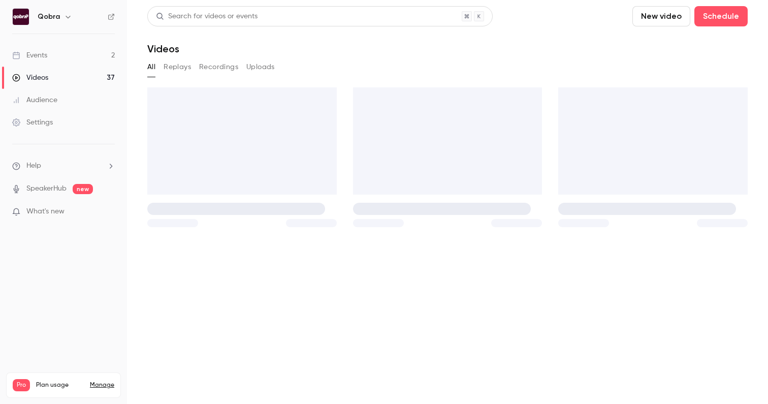 The image size is (768, 404). I want to click on div: Settings, so click(32, 122).